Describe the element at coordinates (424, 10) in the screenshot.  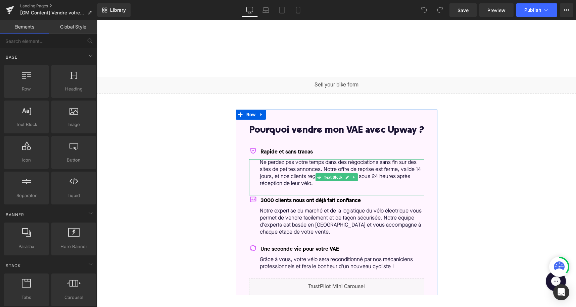
I see `button: Undo` at that location.